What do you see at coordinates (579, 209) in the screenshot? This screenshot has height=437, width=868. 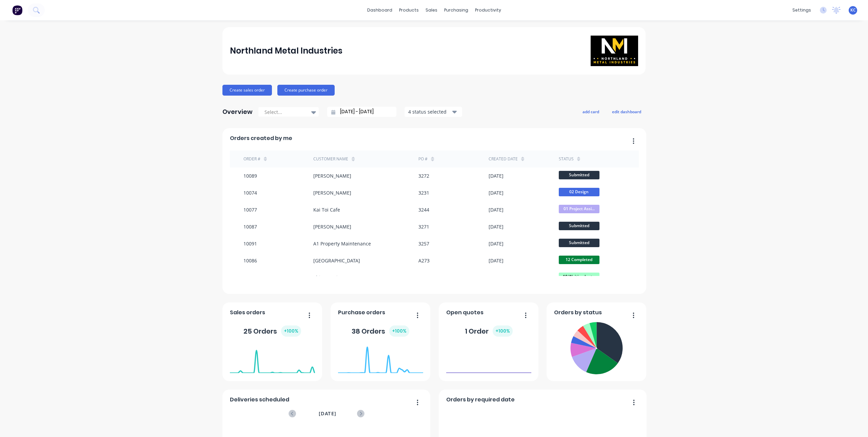 I see `span: 01 Project Assi...` at bounding box center [579, 209].